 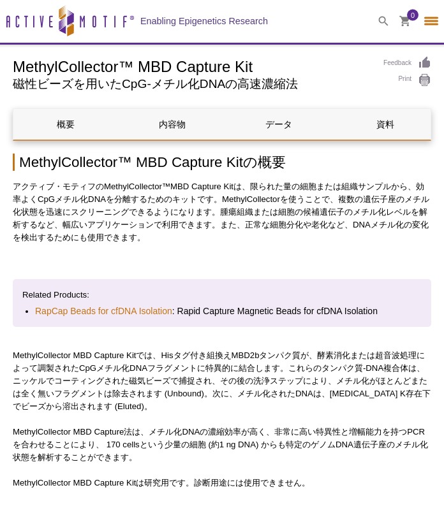 What do you see at coordinates (172, 124) in the screenshot?
I see `a: 内容物` at bounding box center [172, 124].